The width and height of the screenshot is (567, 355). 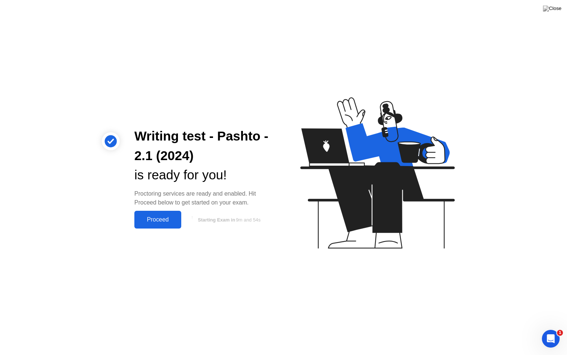 I want to click on div: is ready for you!, so click(x=203, y=175).